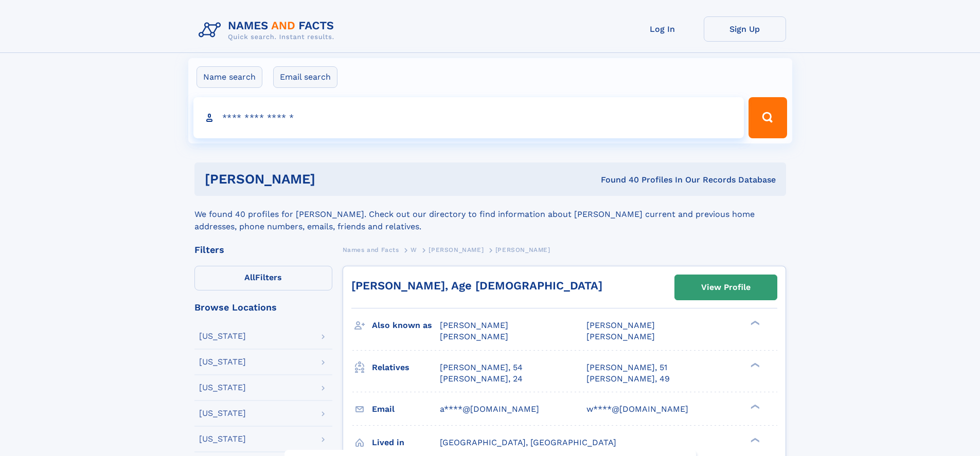  I want to click on div: Browse Locations, so click(264, 307).